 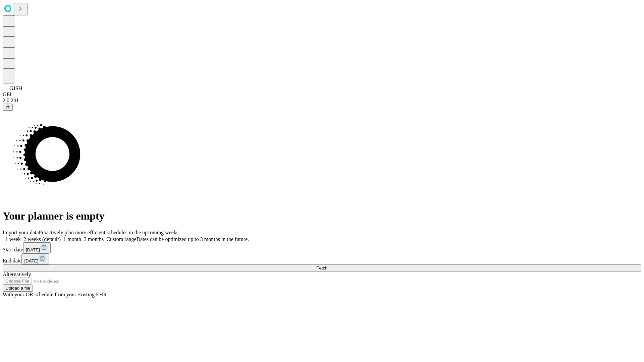 What do you see at coordinates (72, 239) in the screenshot?
I see `span: 1 month` at bounding box center [72, 239].